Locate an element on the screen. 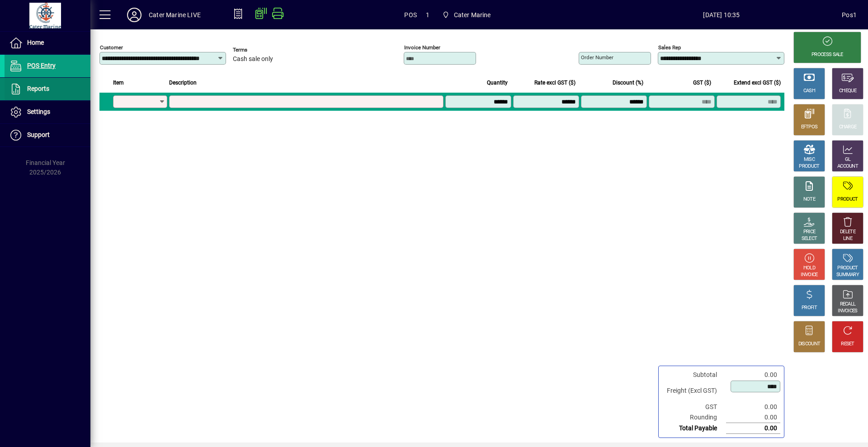 Image resolution: width=868 pixels, height=447 pixels. div: EFTPOS is located at coordinates (809, 127).